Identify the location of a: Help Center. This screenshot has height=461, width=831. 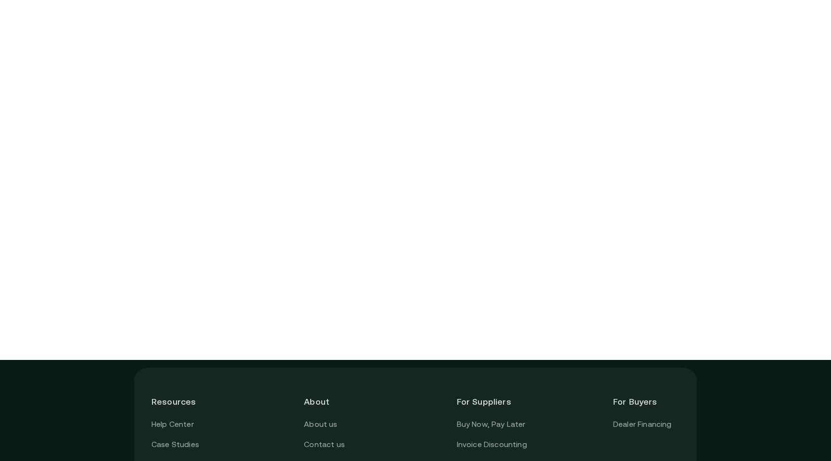
(173, 424).